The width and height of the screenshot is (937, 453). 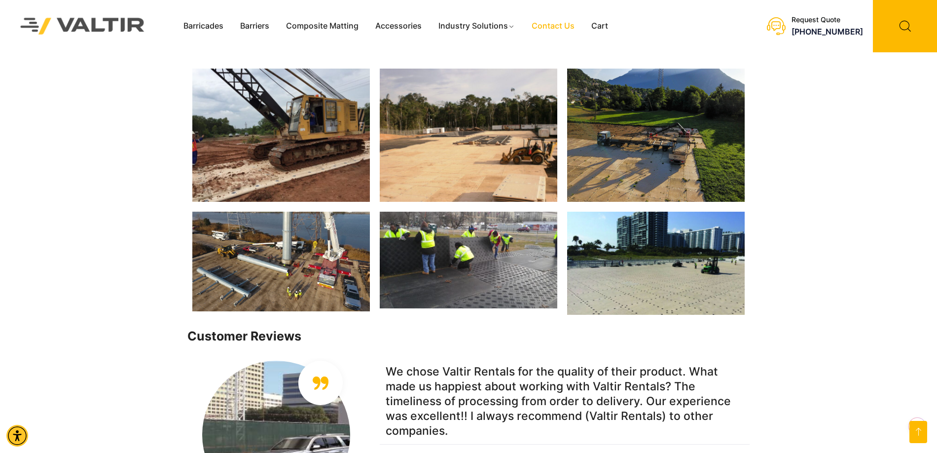 I want to click on img: A construction site on a beach with forklifts and workers setting up seating areas, surrounded by..., so click(x=656, y=263).